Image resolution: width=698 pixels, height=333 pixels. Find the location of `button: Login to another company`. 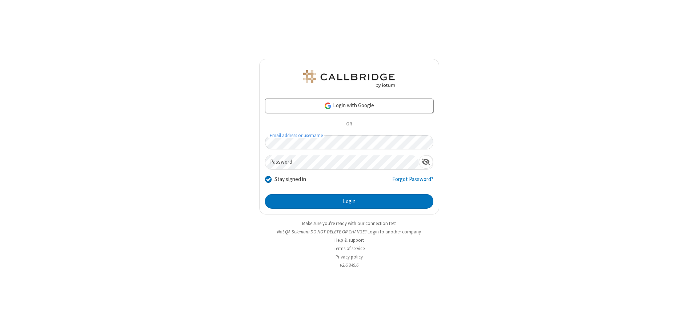

button: Login to another company is located at coordinates (394, 232).